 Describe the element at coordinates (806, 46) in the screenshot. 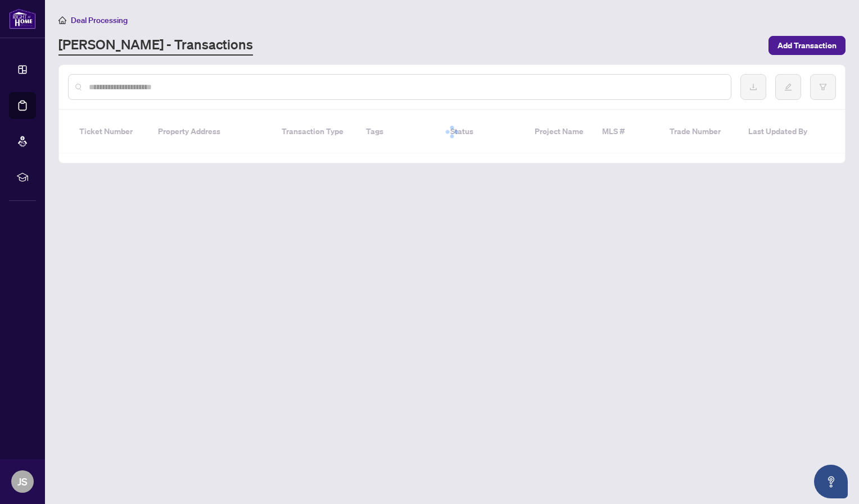

I see `button: Add Transaction` at that location.